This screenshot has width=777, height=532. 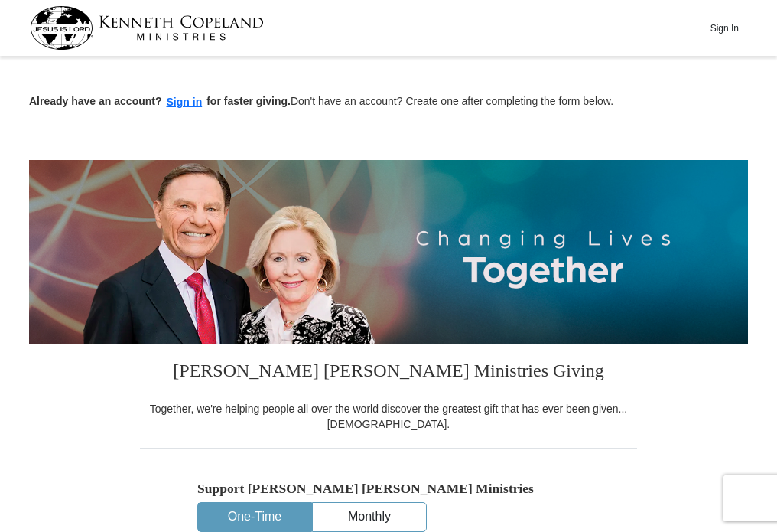 I want to click on button: Monthly, so click(x=370, y=517).